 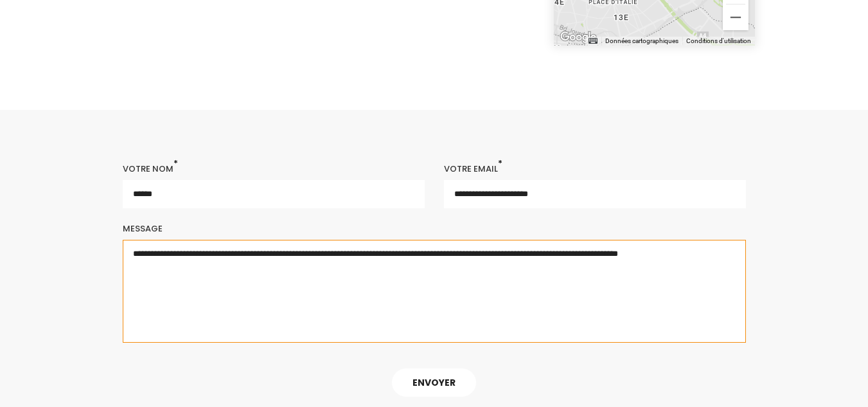 I want to click on div: Message, so click(x=434, y=229).